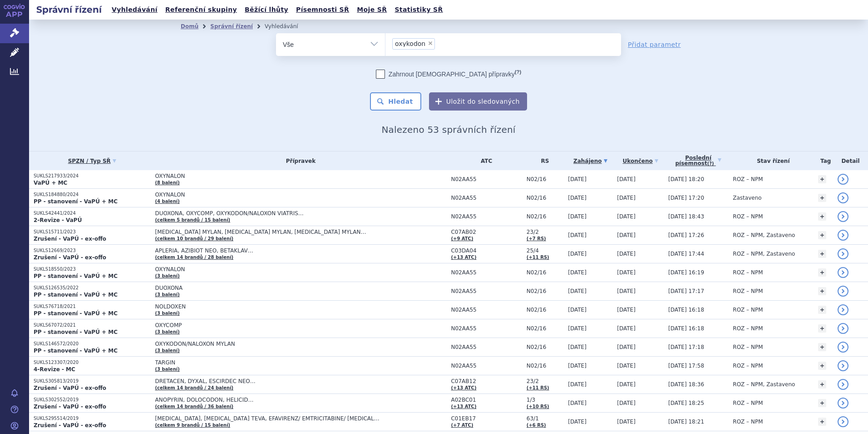 This screenshot has width=868, height=434. What do you see at coordinates (92, 232) in the screenshot?
I see `p: SUKLS15711/2023` at bounding box center [92, 232].